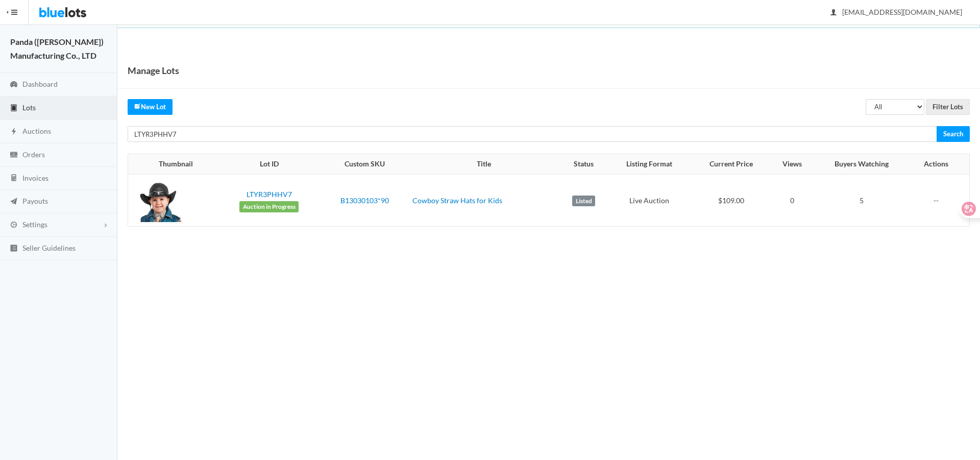 The height and width of the screenshot is (460, 980). I want to click on th: Views, so click(792, 164).